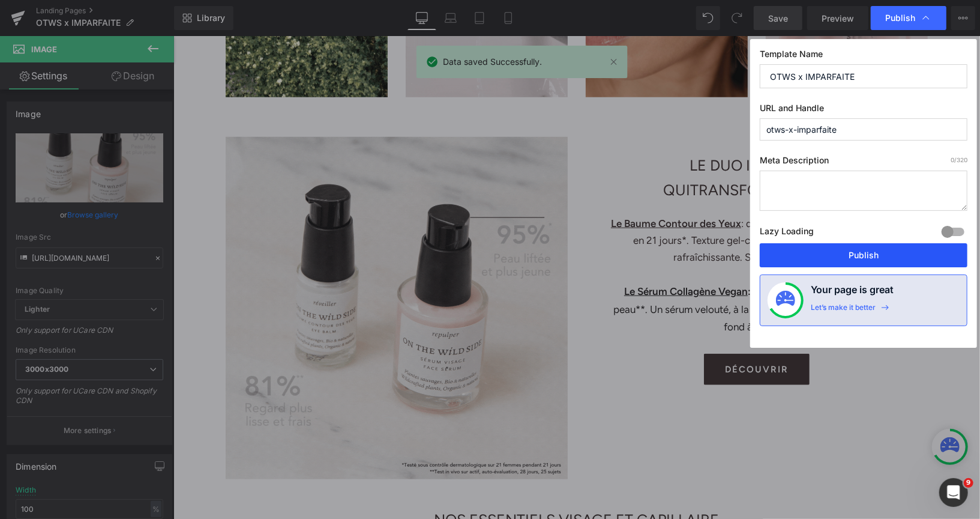  What do you see at coordinates (583, 129) in the screenshot?
I see `span: LE DUO ICONIQUE,` at bounding box center [583, 129].